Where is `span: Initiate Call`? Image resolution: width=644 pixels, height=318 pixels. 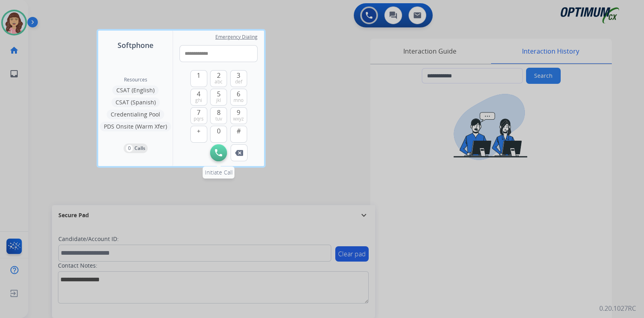
span: Initiate Call is located at coordinates (219, 172).